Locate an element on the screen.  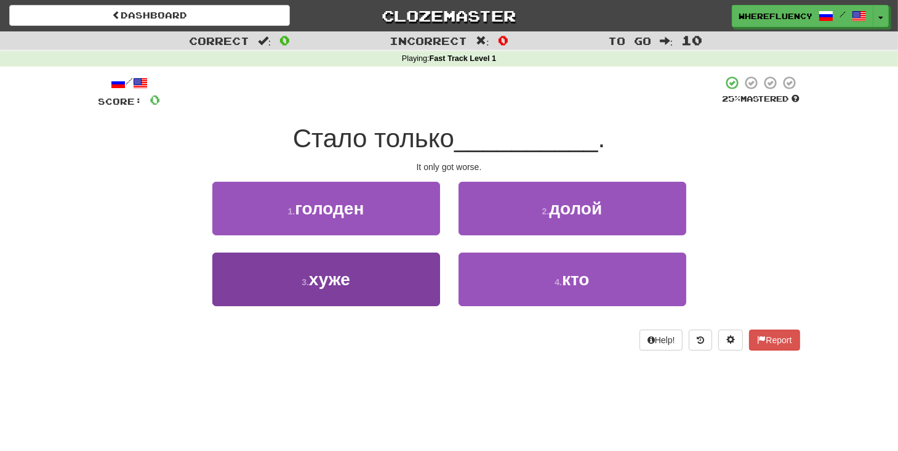
small: 2 . is located at coordinates (546, 211).